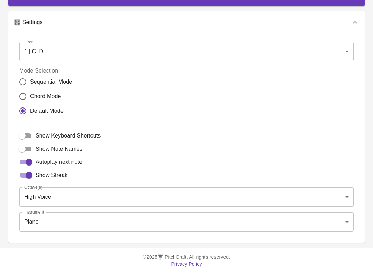 Image resolution: width=373 pixels, height=273 pixels. What do you see at coordinates (186, 264) in the screenshot?
I see `a: Privacy Policy` at bounding box center [186, 264].